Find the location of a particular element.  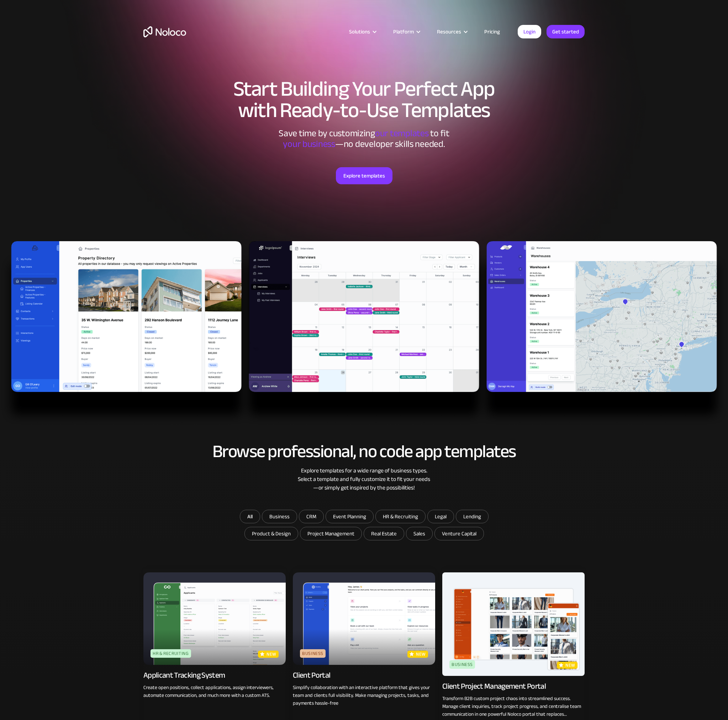

p: Transform B2B custom project chaos into streamlined success. Manage client inquiries, track proje... is located at coordinates (513, 707).